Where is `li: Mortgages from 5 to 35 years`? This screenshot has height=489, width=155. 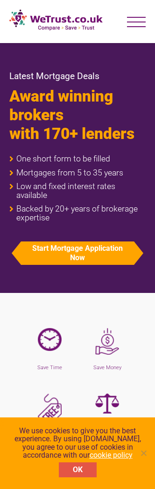
li: Mortgages from 5 to 35 years is located at coordinates (78, 173).